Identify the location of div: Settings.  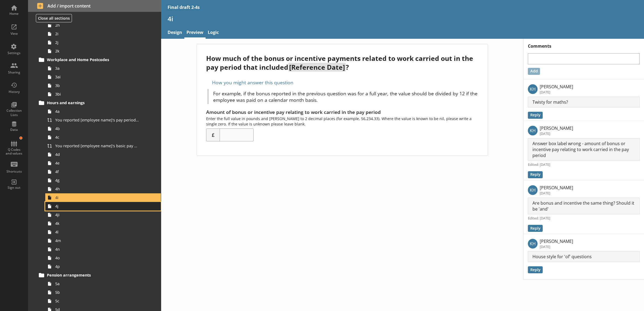
(14, 53).